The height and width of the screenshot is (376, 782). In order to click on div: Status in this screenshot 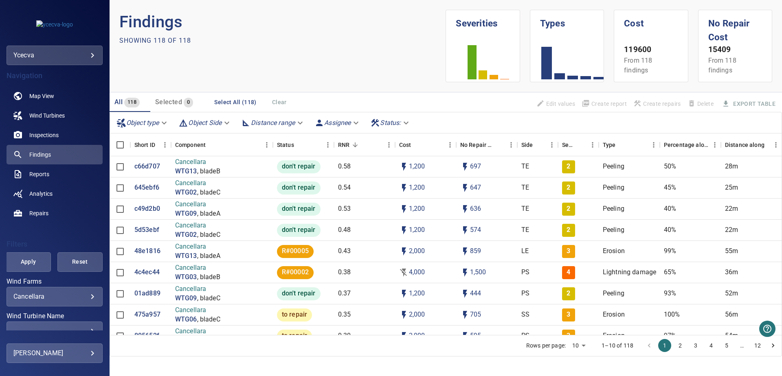, I will do `click(285, 145)`.